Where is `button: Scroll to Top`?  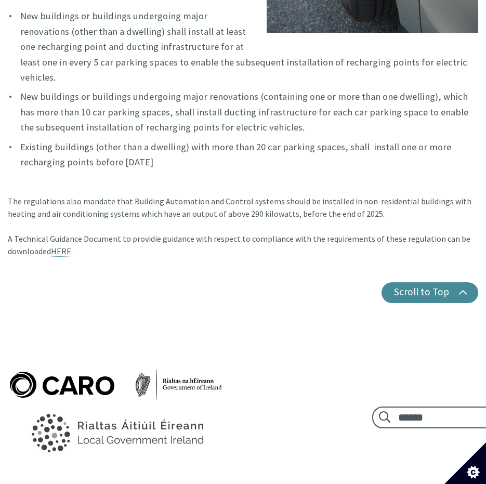
button: Scroll to Top is located at coordinates (430, 293).